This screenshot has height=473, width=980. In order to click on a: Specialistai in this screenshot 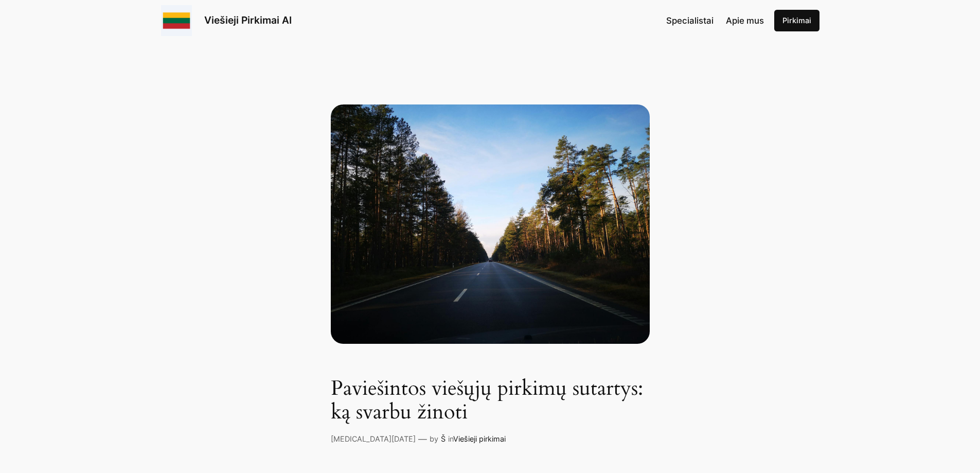, I will do `click(690, 21)`.